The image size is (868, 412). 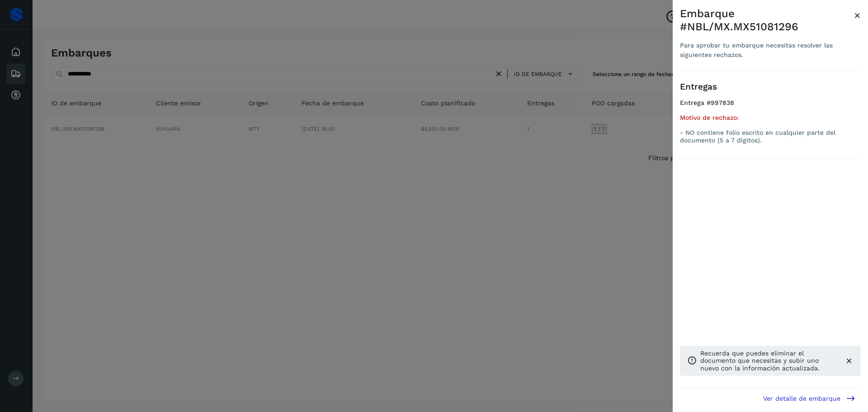 I want to click on h4: Entrega #997838, so click(x=771, y=106).